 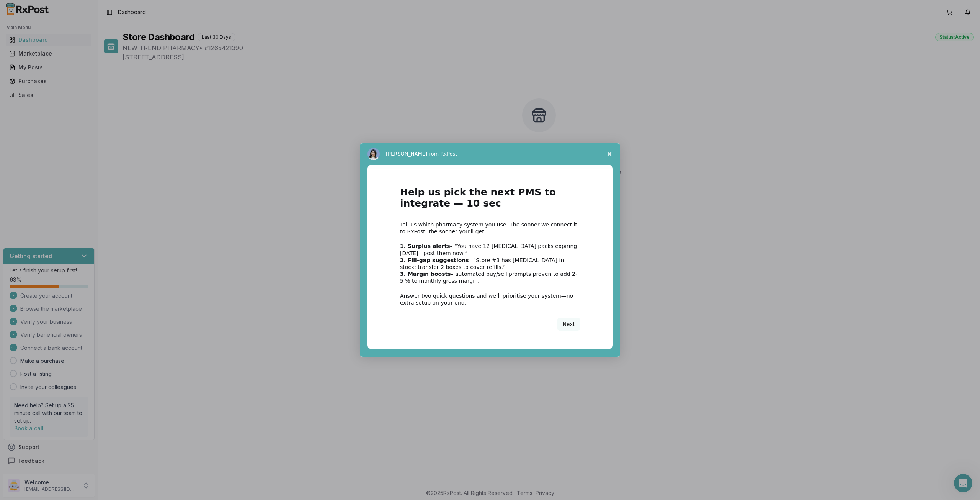 I want to click on img: Profile image for Alice, so click(x=374, y=154).